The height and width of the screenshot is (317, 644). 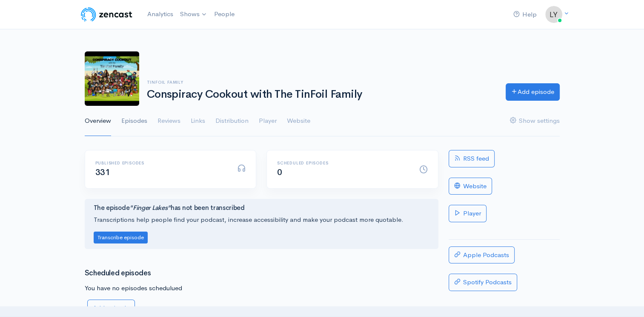 What do you see at coordinates (525, 15) in the screenshot?
I see `a: Help` at bounding box center [525, 15].